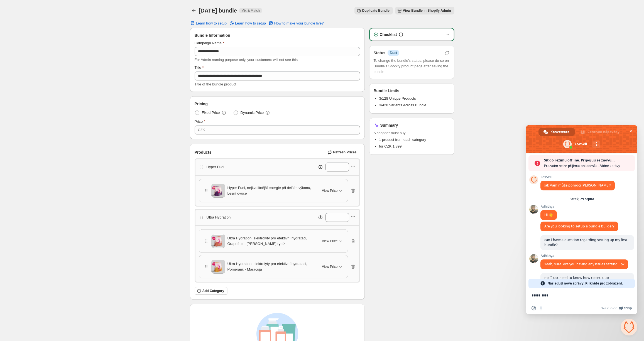 The image size is (644, 341). I want to click on span: Dynamic Price, so click(252, 112).